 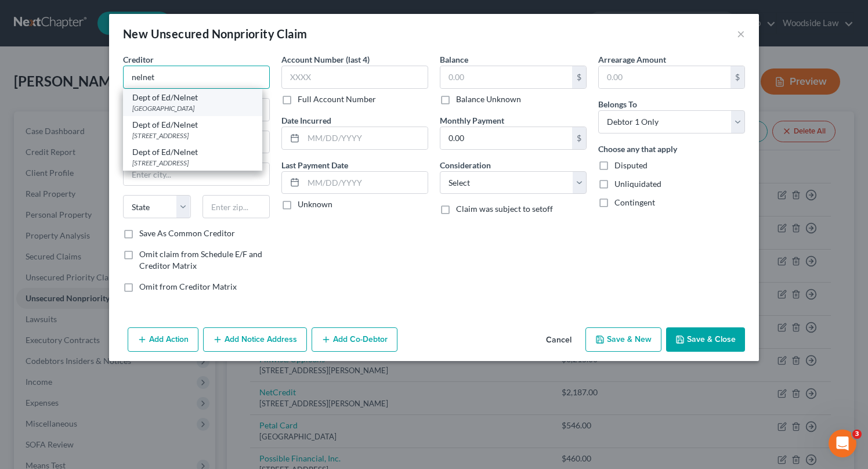 What do you see at coordinates (336, 99) in the screenshot?
I see `label: Full Account Number` at bounding box center [336, 99].